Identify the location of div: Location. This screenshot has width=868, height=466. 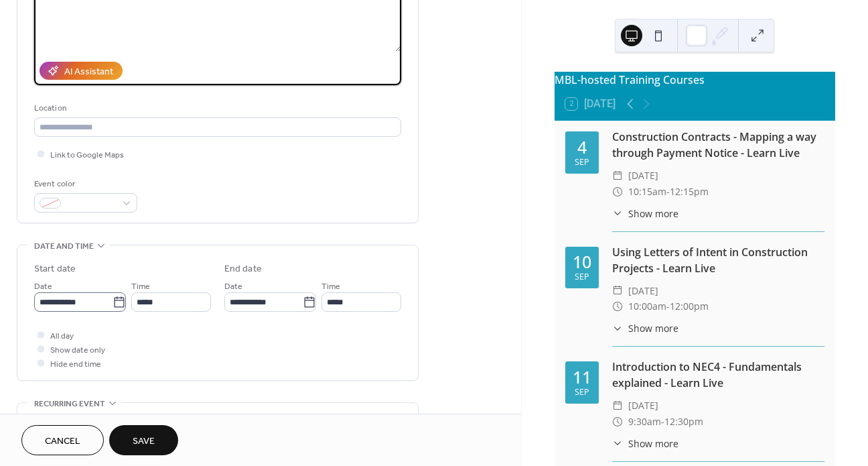
(217, 108).